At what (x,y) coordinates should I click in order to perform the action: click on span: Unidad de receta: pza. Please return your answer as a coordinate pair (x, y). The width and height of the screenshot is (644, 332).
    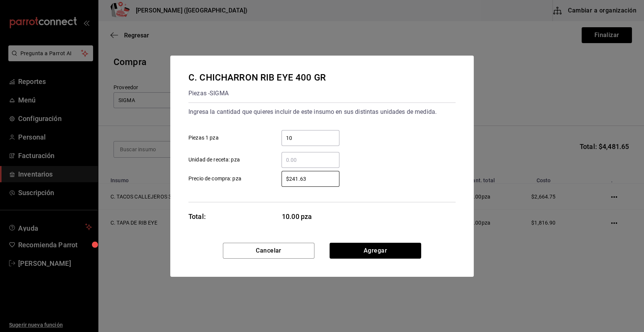
    Looking at the image, I should click on (214, 159).